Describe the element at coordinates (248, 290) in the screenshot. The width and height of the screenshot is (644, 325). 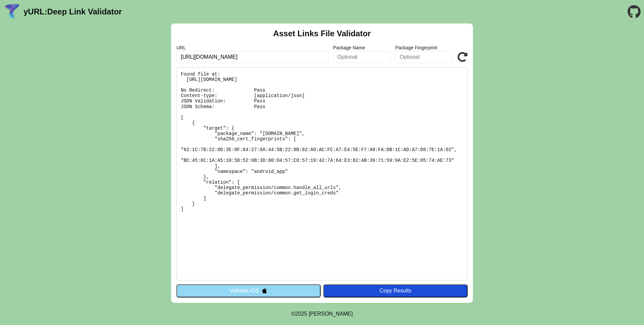
I see `button: Validate iOS` at that location.